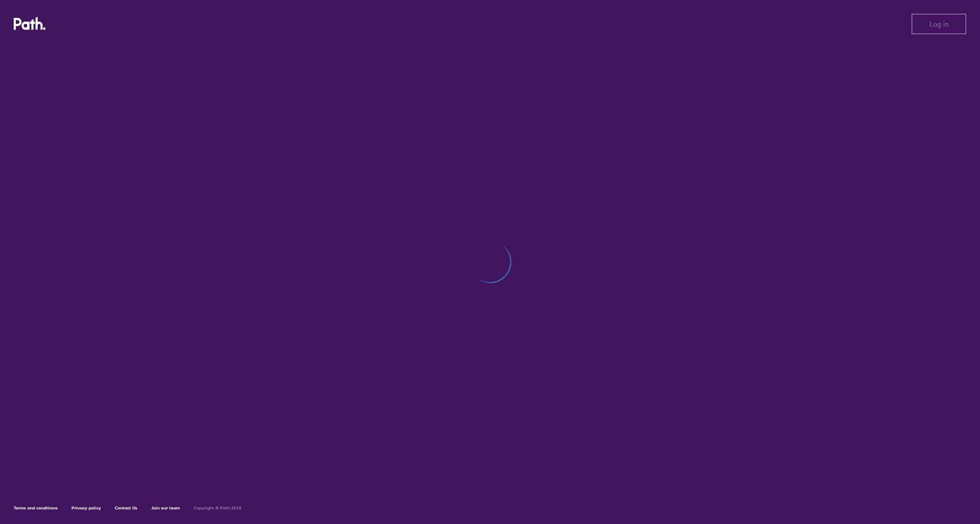  What do you see at coordinates (939, 24) in the screenshot?
I see `span: Log in` at bounding box center [939, 24].